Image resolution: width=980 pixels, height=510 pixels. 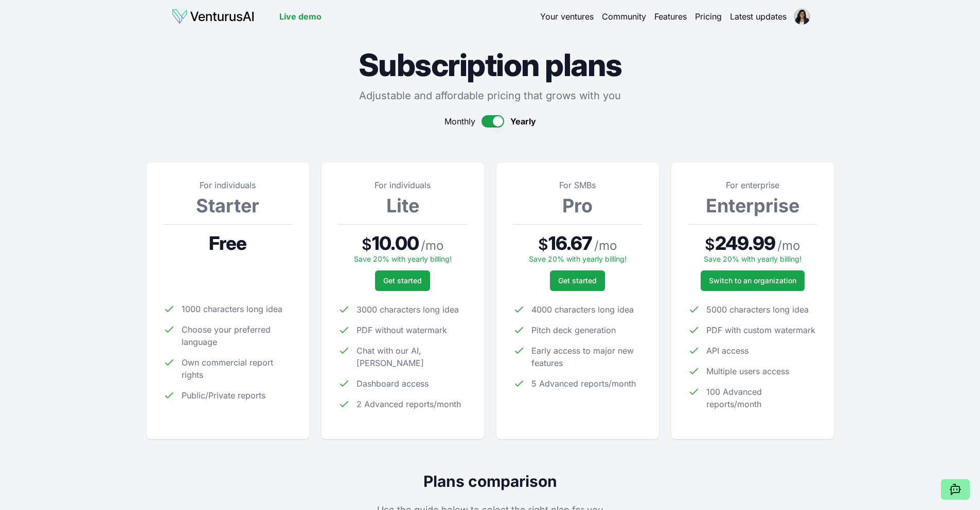 I want to click on img: ALV-UjUgXnqbfErcCeE8j4DPg7whW7uIxX7pJFEDjh8xdZd_eCfmU4xIvnxPoS3WOHVSF0P-s-D7zgE2LA6SIdJBnssyQmVUh..., so click(x=802, y=17).